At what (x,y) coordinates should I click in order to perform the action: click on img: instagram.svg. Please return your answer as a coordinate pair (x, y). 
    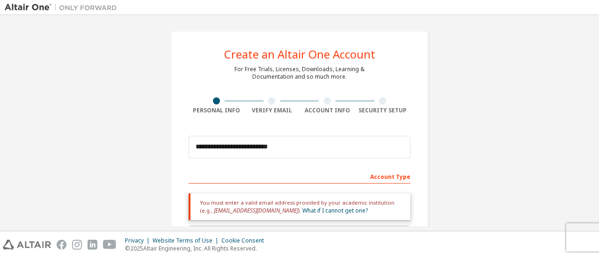
    Looking at the image, I should click on (77, 244).